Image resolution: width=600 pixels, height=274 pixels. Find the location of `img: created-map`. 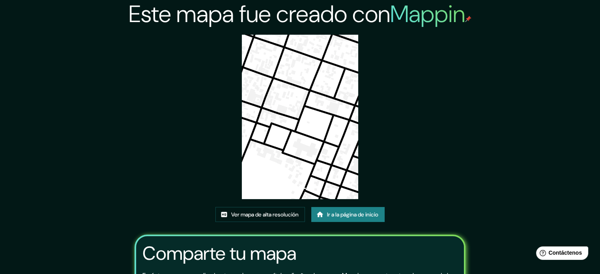

img: created-map is located at coordinates (300, 117).